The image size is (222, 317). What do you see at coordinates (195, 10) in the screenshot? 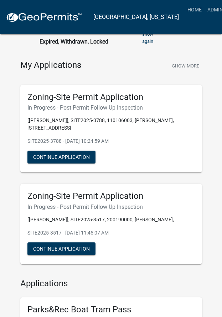
I see `a: Home` at bounding box center [195, 10].